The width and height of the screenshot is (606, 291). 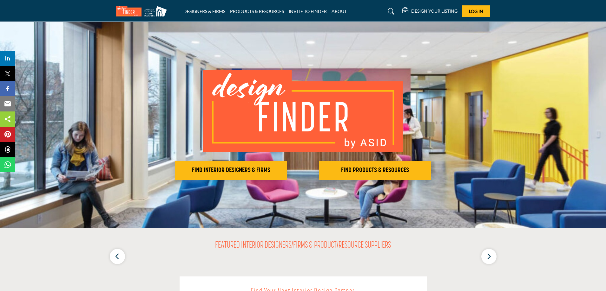 What do you see at coordinates (476, 11) in the screenshot?
I see `button: Log In` at bounding box center [476, 11].